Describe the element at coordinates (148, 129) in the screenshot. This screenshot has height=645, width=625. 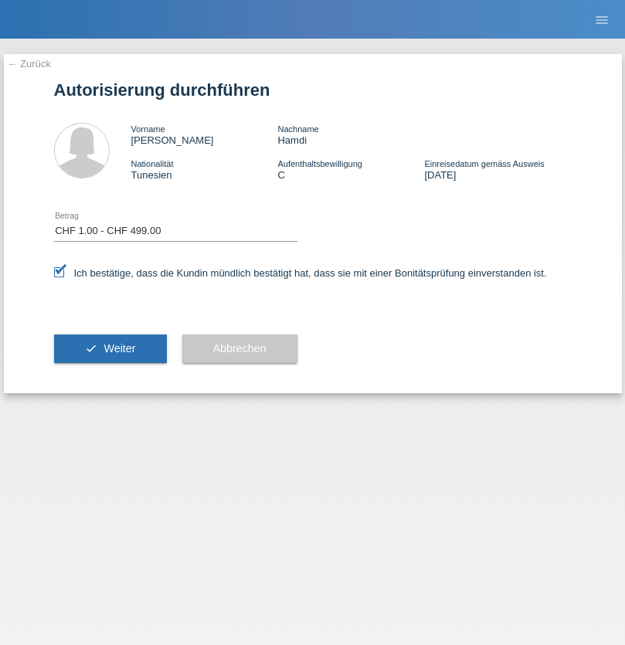
I see `span: Vorname` at that location.